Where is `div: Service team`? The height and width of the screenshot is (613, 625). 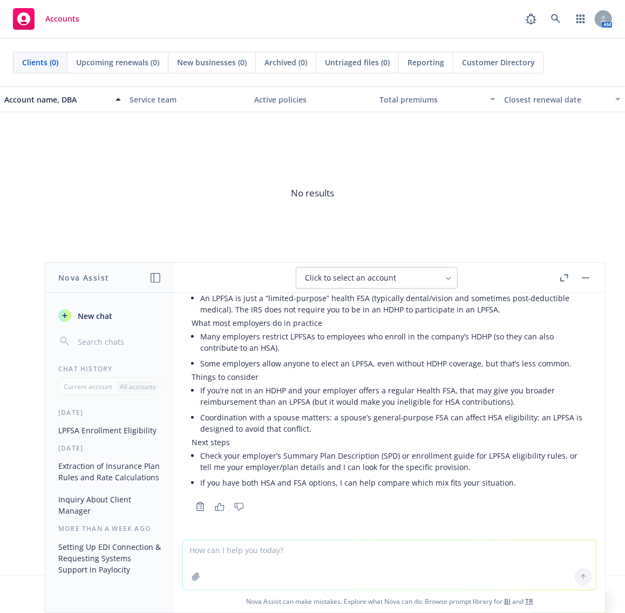
div: Service team is located at coordinates (188, 99).